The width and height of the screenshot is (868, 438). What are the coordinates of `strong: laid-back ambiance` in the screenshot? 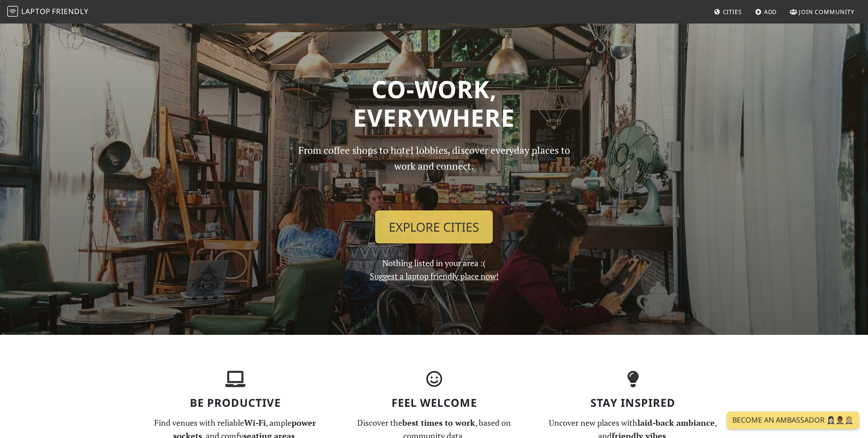 It's located at (676, 423).